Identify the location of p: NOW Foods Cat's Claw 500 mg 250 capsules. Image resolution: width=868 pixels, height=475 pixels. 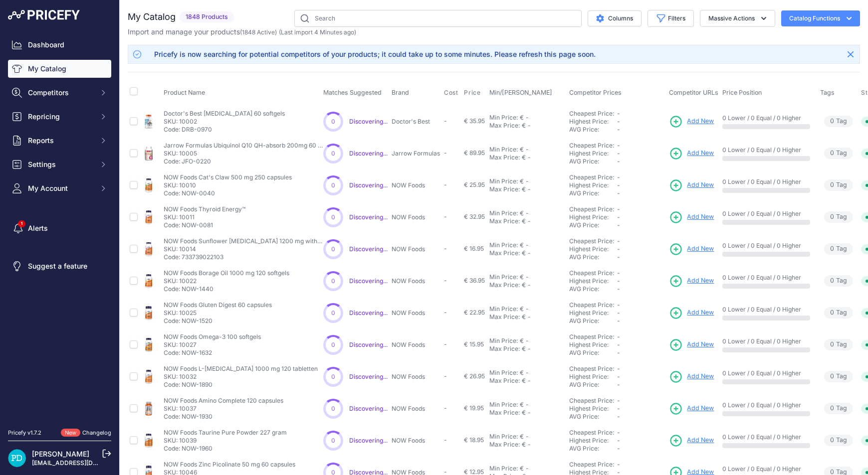
(227, 177).